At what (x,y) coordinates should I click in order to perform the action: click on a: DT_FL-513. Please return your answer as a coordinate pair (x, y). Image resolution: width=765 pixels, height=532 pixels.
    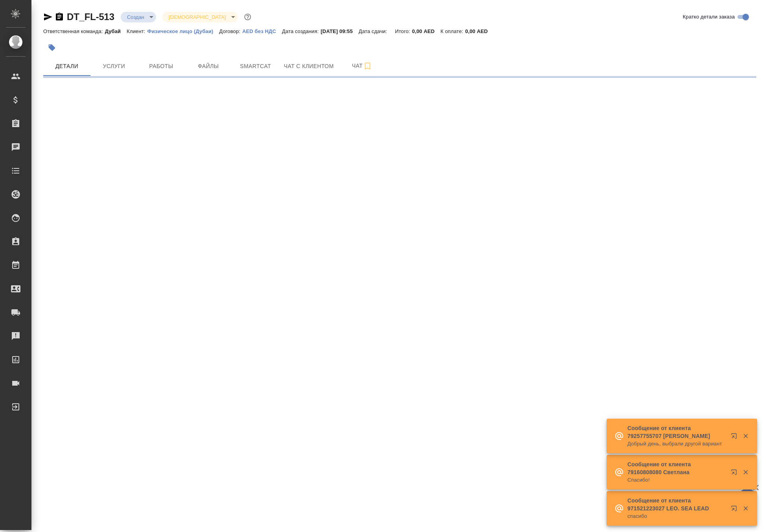
    Looking at the image, I should click on (91, 16).